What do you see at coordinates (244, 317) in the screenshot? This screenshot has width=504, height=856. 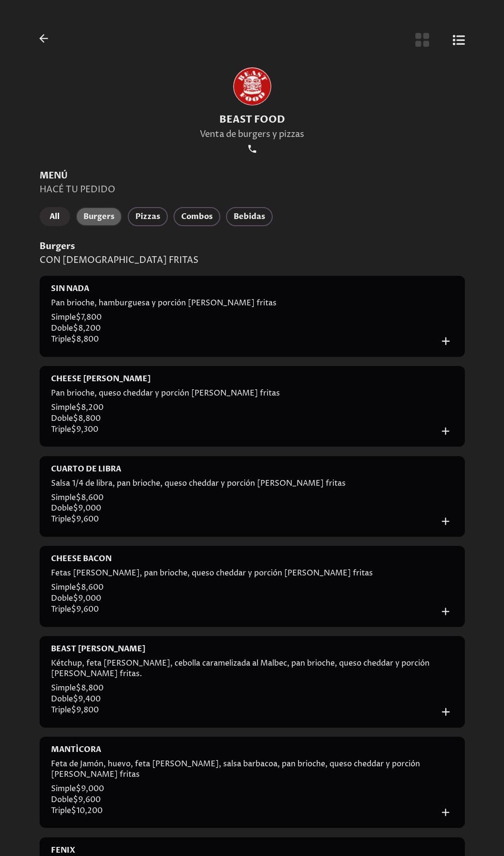 I see `p: Simple $ 7,800` at bounding box center [244, 317].